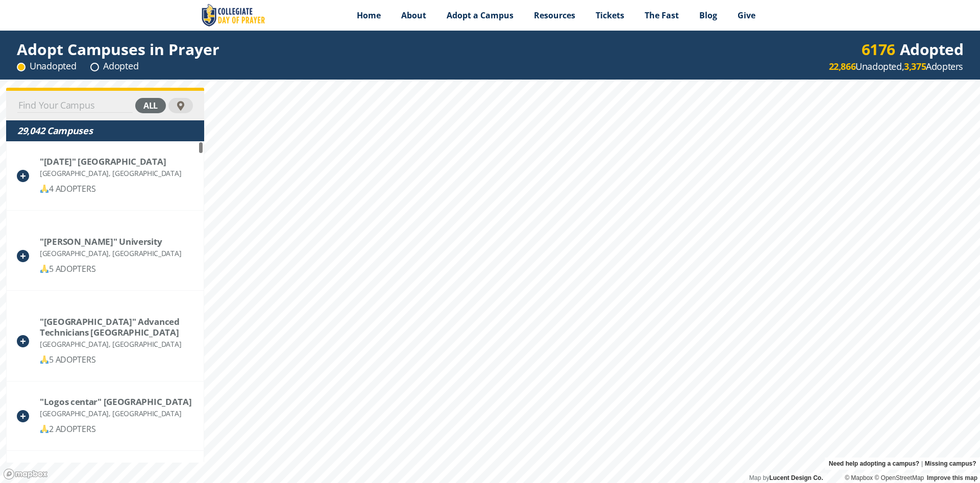 The width and height of the screenshot is (980, 483). Describe the element at coordinates (873, 463) in the screenshot. I see `a: Need help adopting a campus?` at that location.